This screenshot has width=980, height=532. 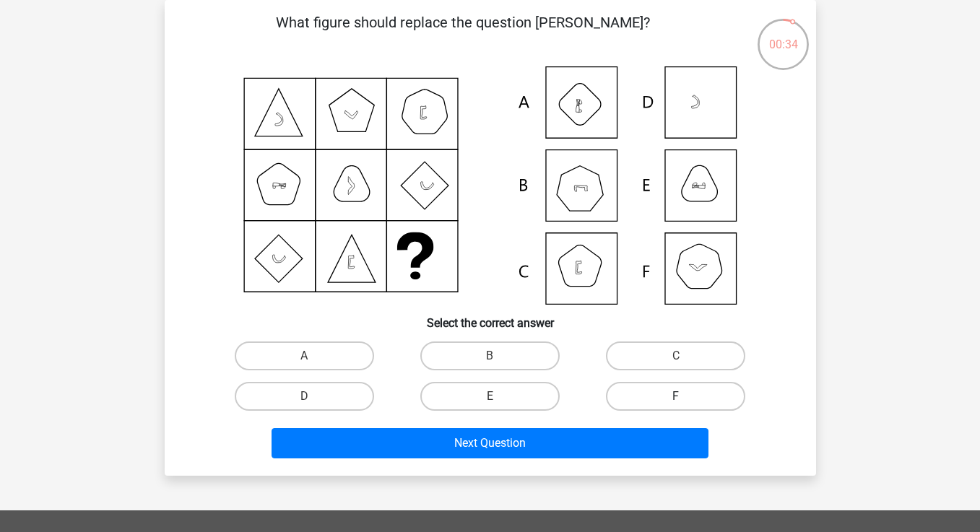 I want to click on label: F, so click(x=675, y=396).